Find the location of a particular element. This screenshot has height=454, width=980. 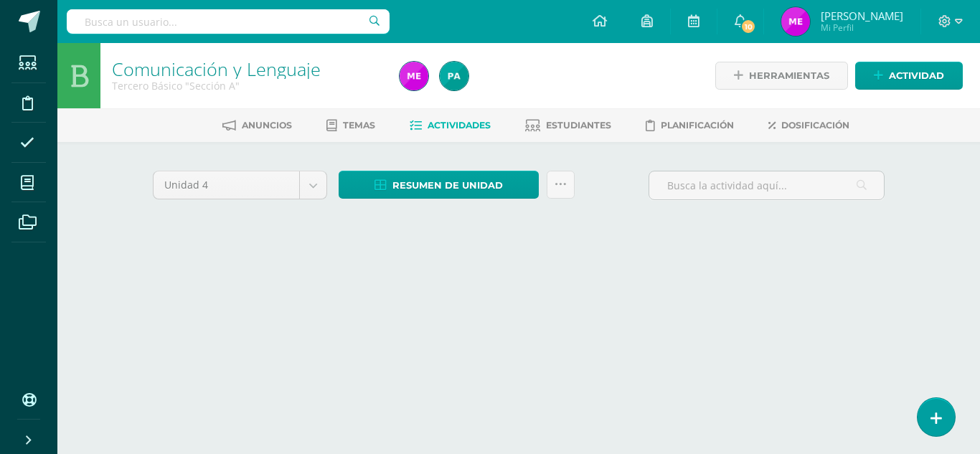

a: Estudiantes is located at coordinates (568, 125).